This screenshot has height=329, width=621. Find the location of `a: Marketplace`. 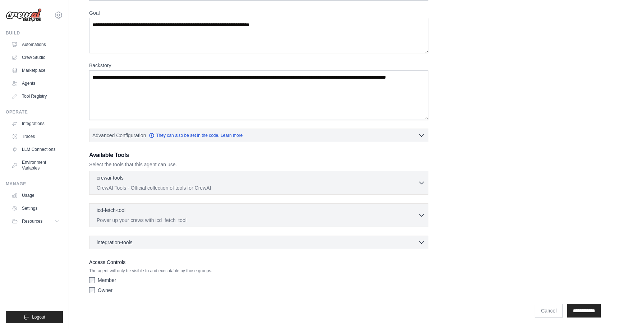

a: Marketplace is located at coordinates (36, 70).